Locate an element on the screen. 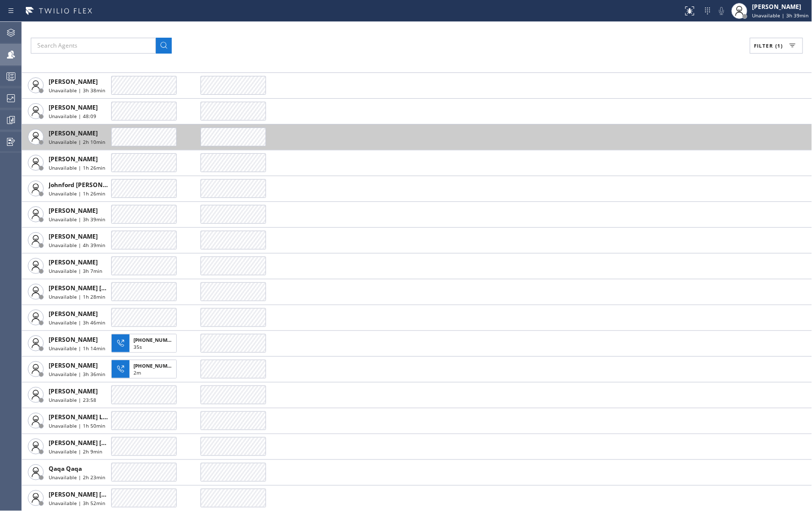  span: Qaqa Qaqa is located at coordinates (65, 469).